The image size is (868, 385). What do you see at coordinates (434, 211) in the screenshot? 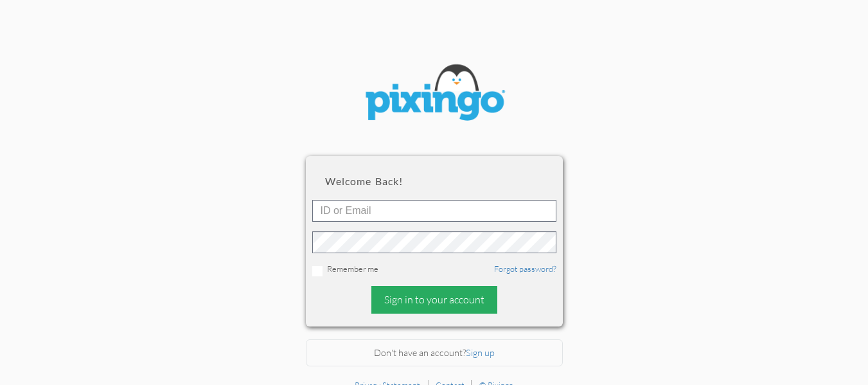
I see `input: ID or Email` at bounding box center [434, 211].